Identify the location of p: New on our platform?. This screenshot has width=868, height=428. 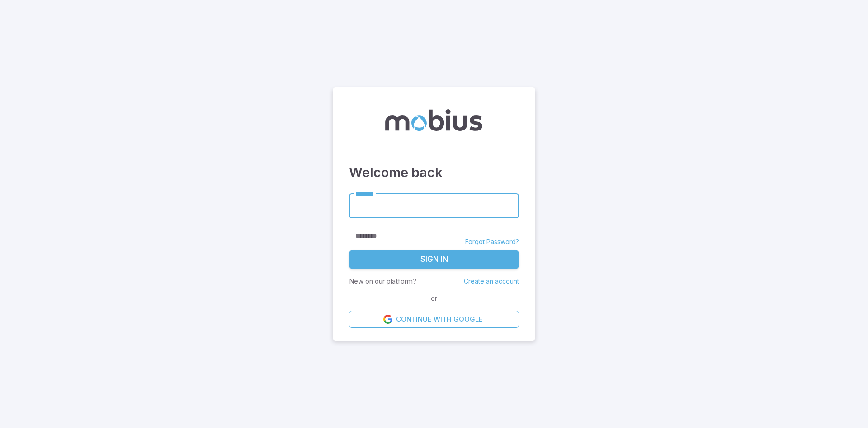
(383, 281).